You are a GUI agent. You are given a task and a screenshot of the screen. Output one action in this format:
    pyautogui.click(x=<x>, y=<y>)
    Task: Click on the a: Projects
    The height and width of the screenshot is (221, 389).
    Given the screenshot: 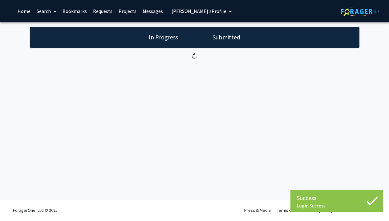 What is the action you would take?
    pyautogui.click(x=128, y=11)
    